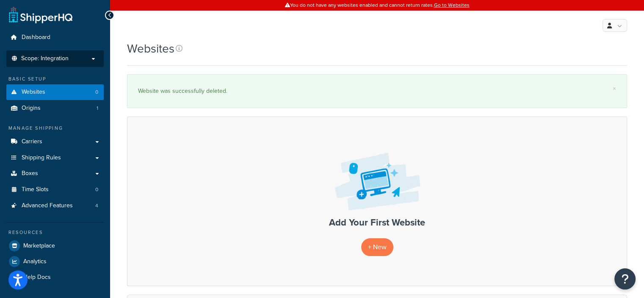 Image resolution: width=644 pixels, height=298 pixels. What do you see at coordinates (377, 222) in the screenshot?
I see `h3: Add Your First Website` at bounding box center [377, 222].